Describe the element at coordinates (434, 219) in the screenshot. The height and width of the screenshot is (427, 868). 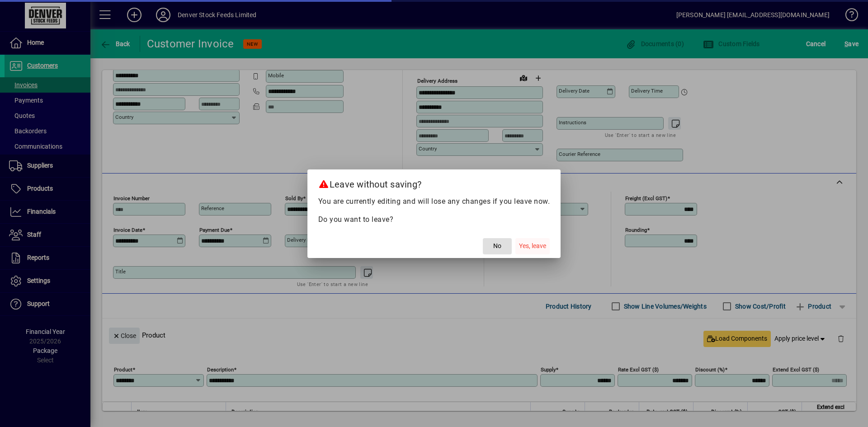
I see `p: Do you want to leave?` at that location.